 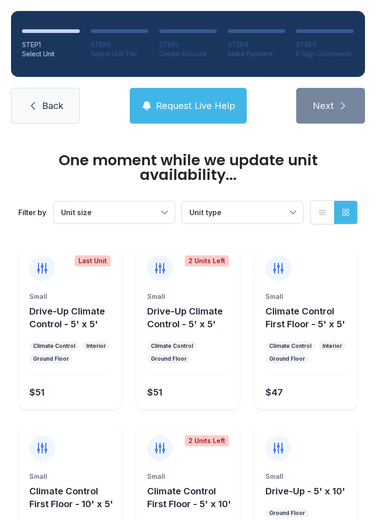 I want to click on button: Unit size, so click(x=114, y=213).